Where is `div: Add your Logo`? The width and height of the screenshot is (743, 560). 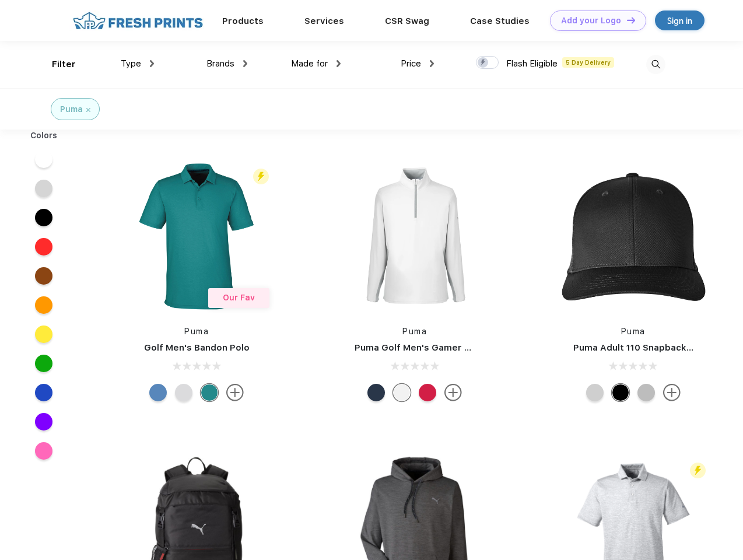
div: Add your Logo is located at coordinates (591, 20).